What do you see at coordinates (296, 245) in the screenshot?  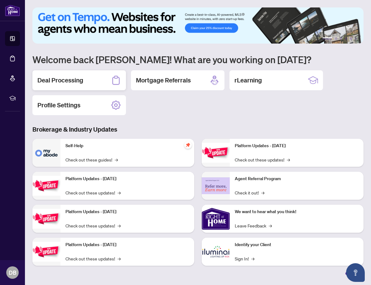 I see `p: Identify your Client` at bounding box center [296, 245].